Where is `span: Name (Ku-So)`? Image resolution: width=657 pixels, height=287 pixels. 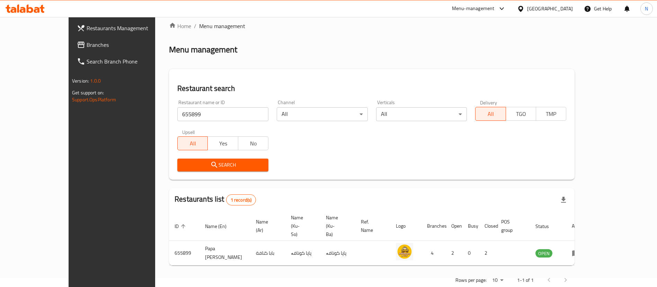
span: Name (Ku-So) is located at coordinates (301, 226).